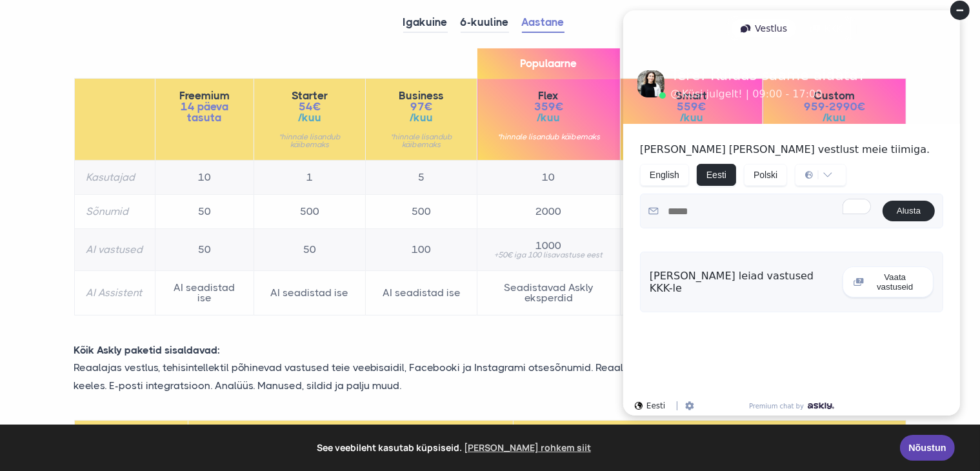 This screenshot has width=980, height=471. What do you see at coordinates (114, 212) in the screenshot?
I see `th: Sõnumid` at bounding box center [114, 212].